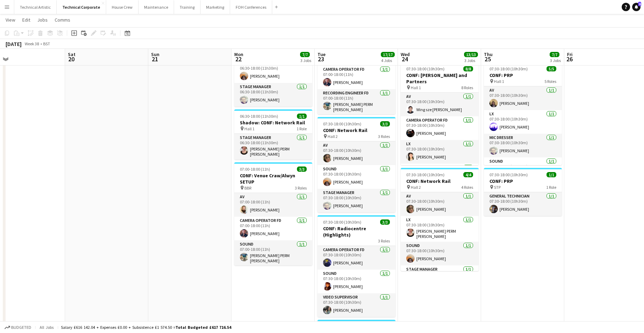 The width and height of the screenshot is (644, 333). I want to click on span: View, so click(10, 20).